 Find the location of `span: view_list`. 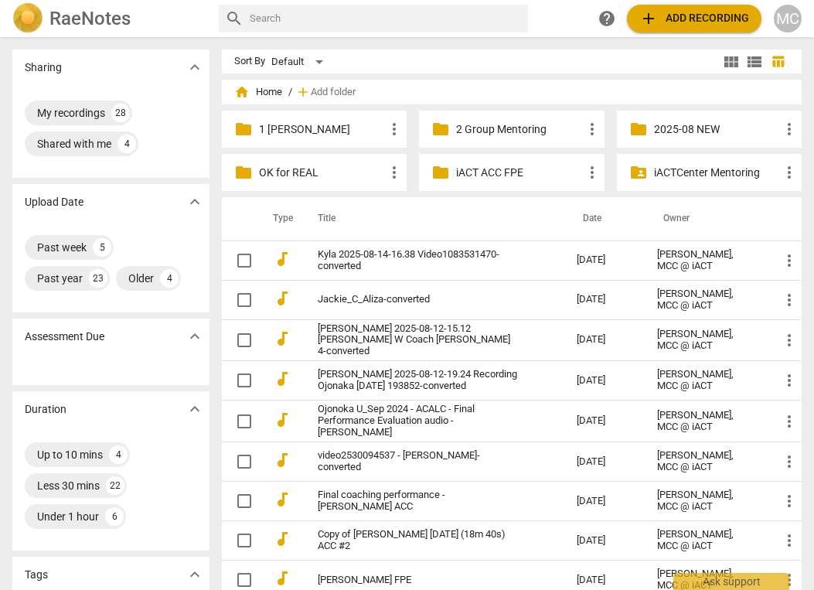

span: view_list is located at coordinates (754, 62).